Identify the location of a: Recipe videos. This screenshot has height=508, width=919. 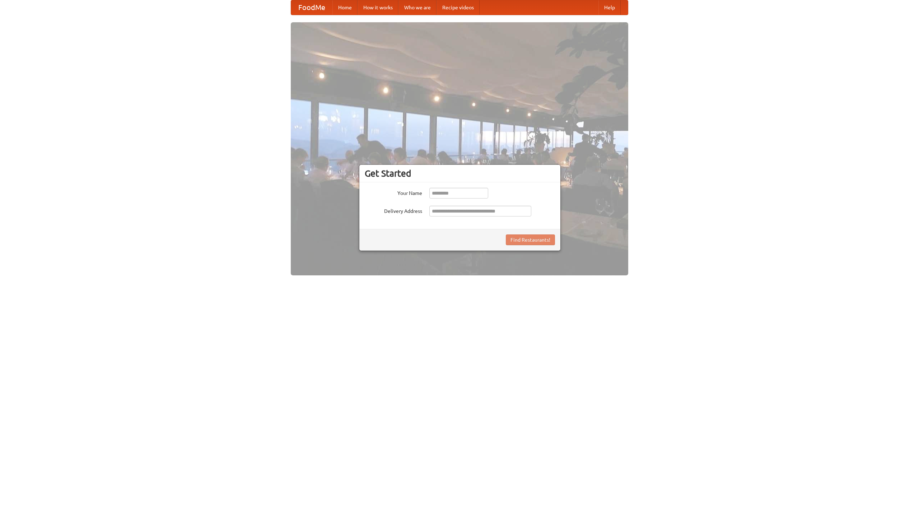
(458, 8).